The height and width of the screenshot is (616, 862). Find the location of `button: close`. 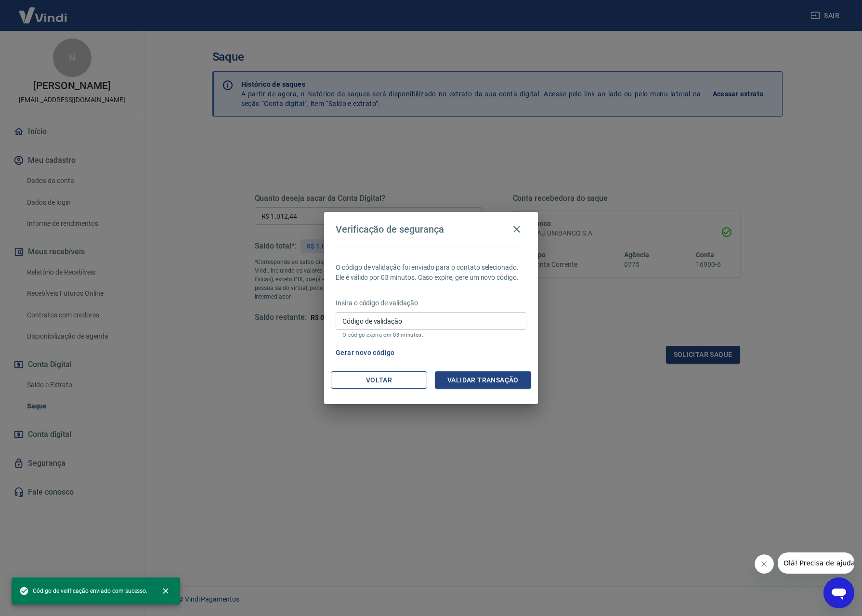

button: close is located at coordinates (166, 591).